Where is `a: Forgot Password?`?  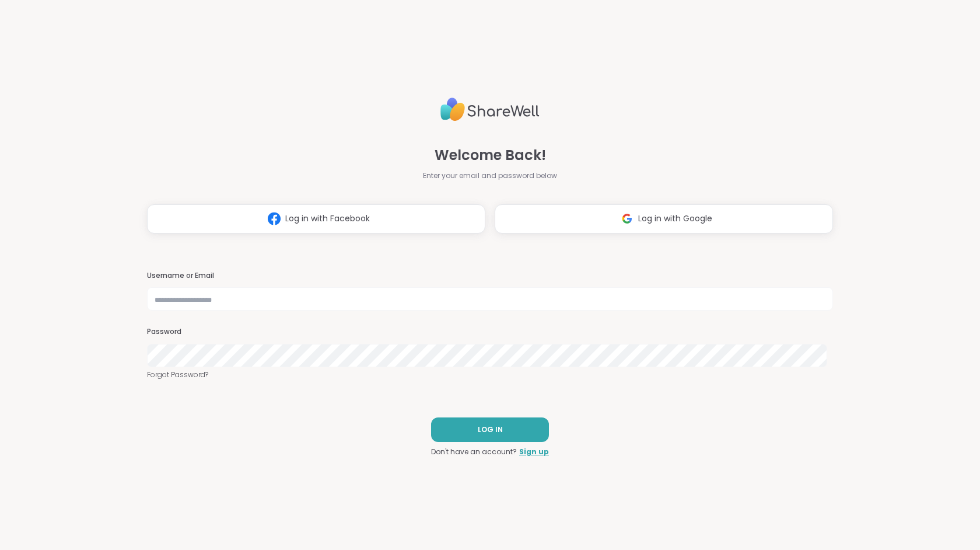 a: Forgot Password? is located at coordinates (490, 374).